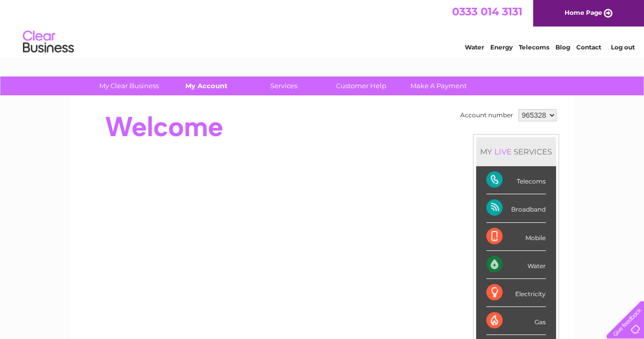  What do you see at coordinates (503, 151) in the screenshot?
I see `div: LIVE` at bounding box center [503, 151].